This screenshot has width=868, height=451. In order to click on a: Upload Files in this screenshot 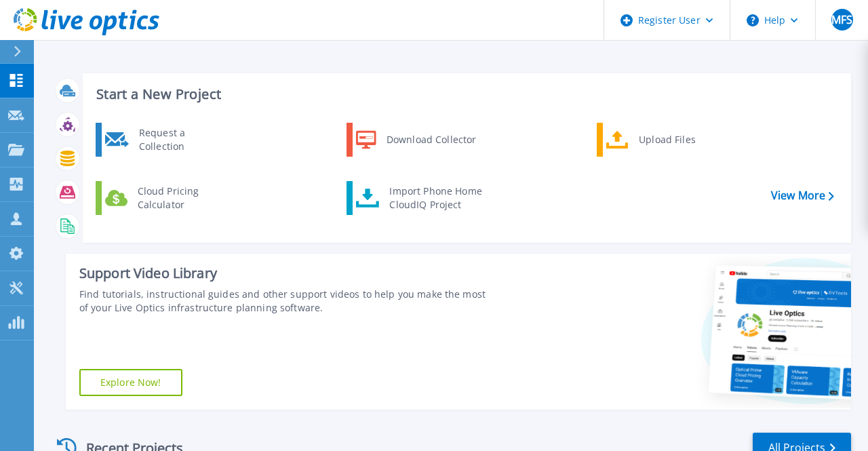, I will do `click(666, 139)`.